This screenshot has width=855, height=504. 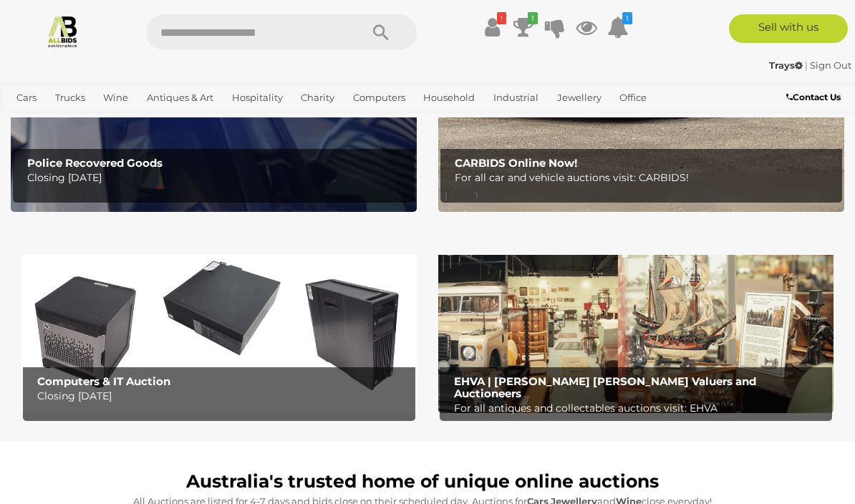 What do you see at coordinates (633, 98) in the screenshot?
I see `a: Office` at bounding box center [633, 98].